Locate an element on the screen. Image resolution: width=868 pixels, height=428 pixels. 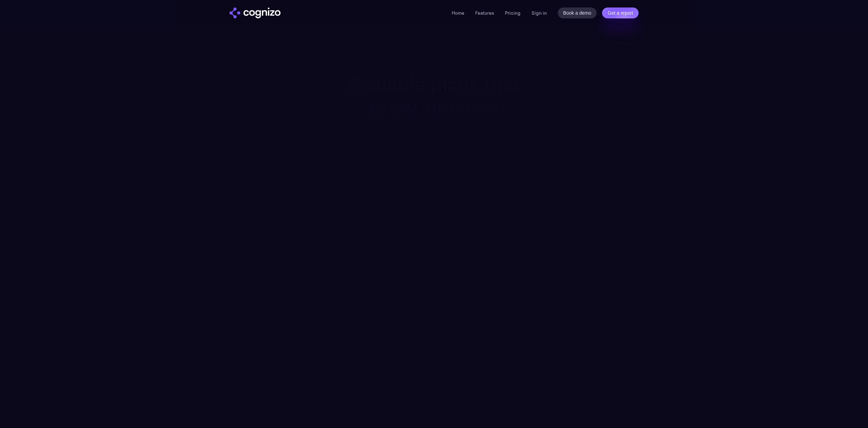
a: Get a report is located at coordinates (620, 13).